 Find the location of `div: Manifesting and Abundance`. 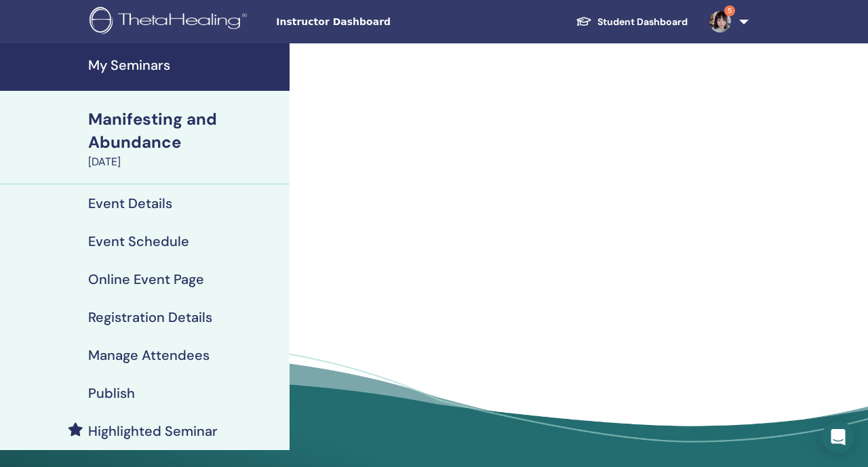

div: Manifesting and Abundance is located at coordinates (184, 131).